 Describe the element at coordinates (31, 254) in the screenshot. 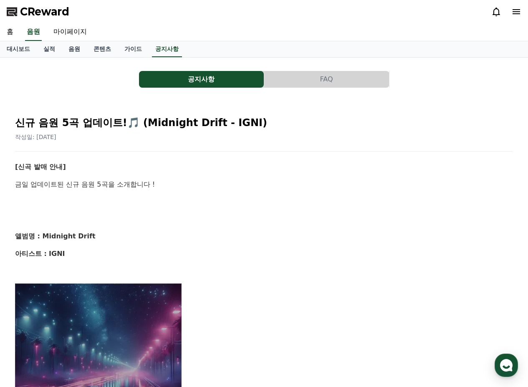

I see `strong: 아티스트 :` at that location.